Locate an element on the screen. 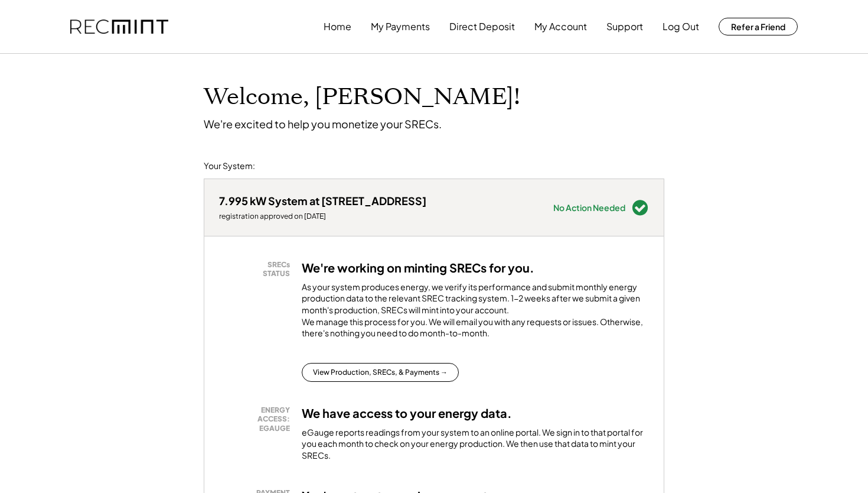 The image size is (868, 493). h3: We have access to your energy data. is located at coordinates (407, 413).